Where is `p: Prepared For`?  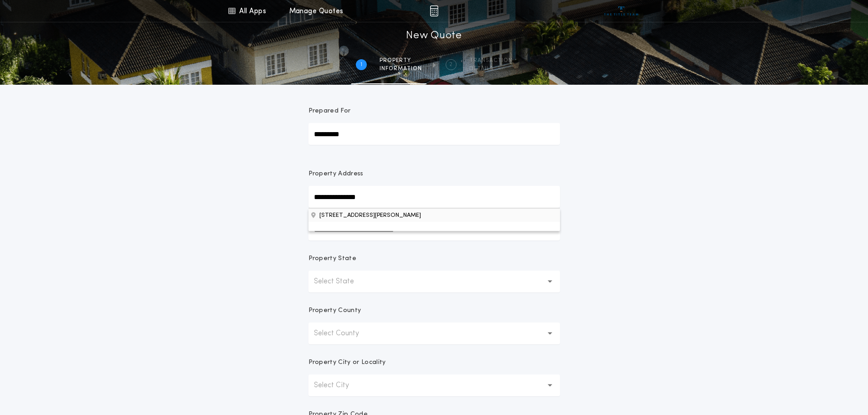 p: Prepared For is located at coordinates (329, 112).